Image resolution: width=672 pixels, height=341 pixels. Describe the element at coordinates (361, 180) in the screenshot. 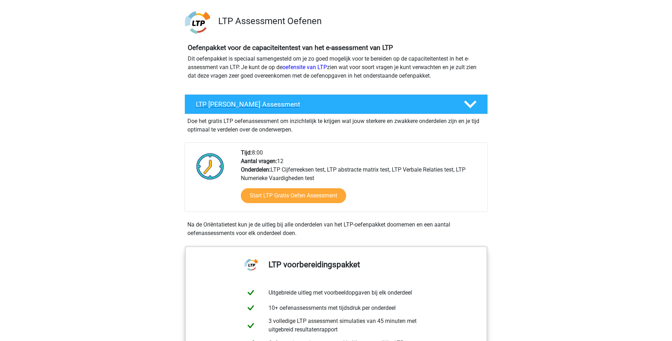

I see `div: 8:00 12 LTP Cijferreeksen test, LTP abstracte matrix test, LTP Verbale Relaties test, LTP Numerie...` at that location.